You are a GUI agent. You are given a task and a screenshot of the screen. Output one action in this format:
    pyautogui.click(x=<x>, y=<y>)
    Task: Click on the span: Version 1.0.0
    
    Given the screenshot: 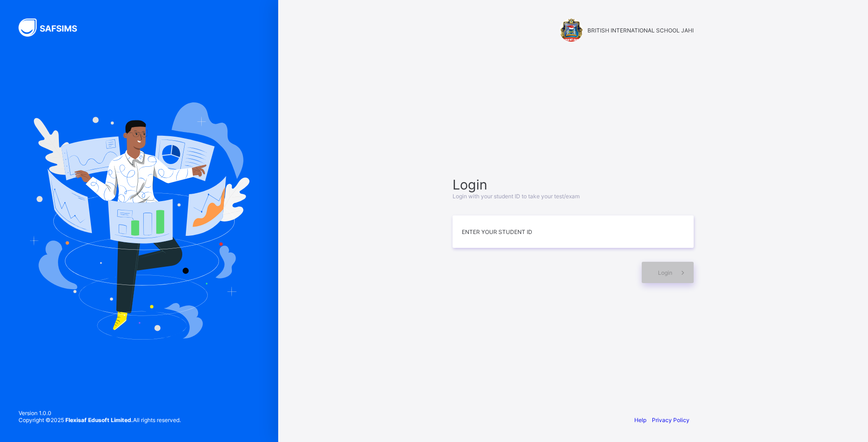 What is the action you would take?
    pyautogui.click(x=100, y=413)
    